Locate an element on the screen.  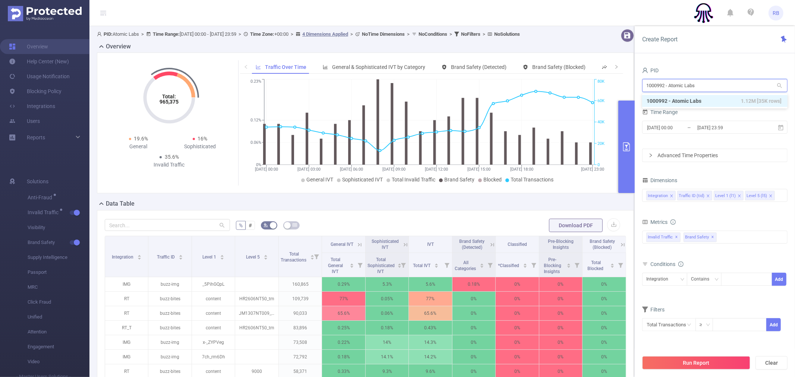
span: Traffic Over Time is located at coordinates (285, 67).